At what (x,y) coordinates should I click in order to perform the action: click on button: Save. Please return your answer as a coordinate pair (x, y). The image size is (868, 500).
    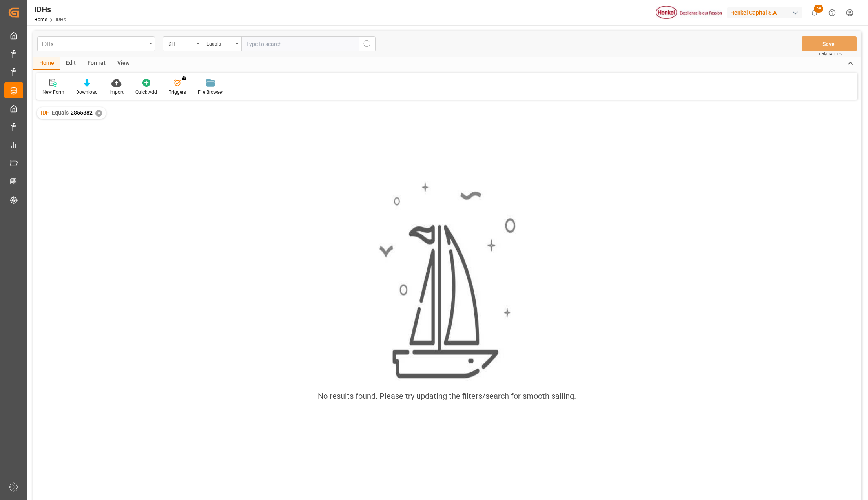
    Looking at the image, I should click on (830, 44).